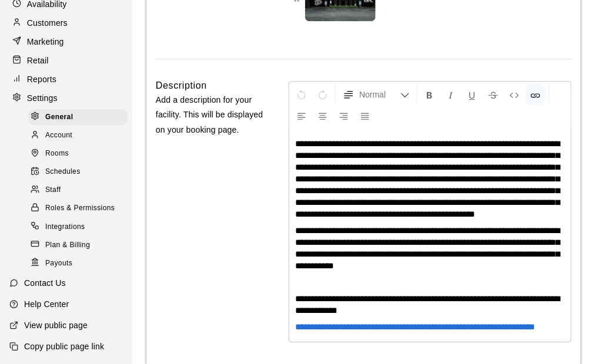 This screenshot has height=364, width=595. I want to click on p: Add a description for your facility. This will be displayed on your booking page., so click(210, 115).